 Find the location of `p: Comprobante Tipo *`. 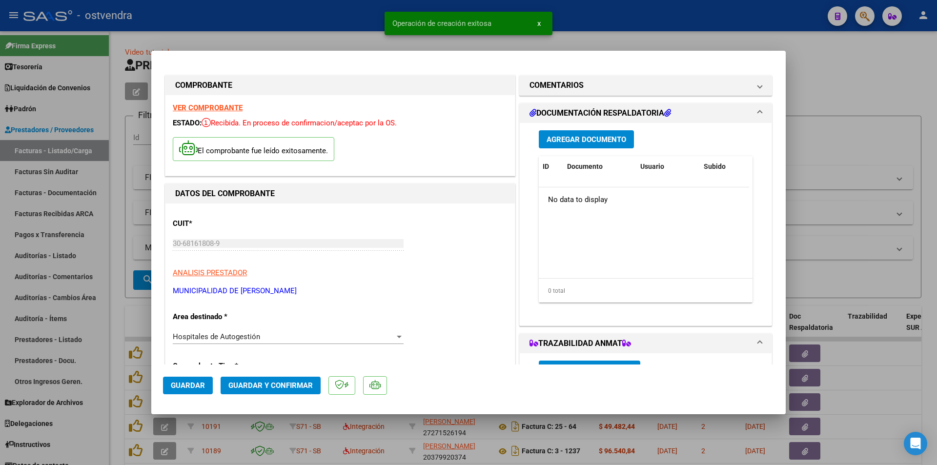

p: Comprobante Tipo * is located at coordinates (223, 366).